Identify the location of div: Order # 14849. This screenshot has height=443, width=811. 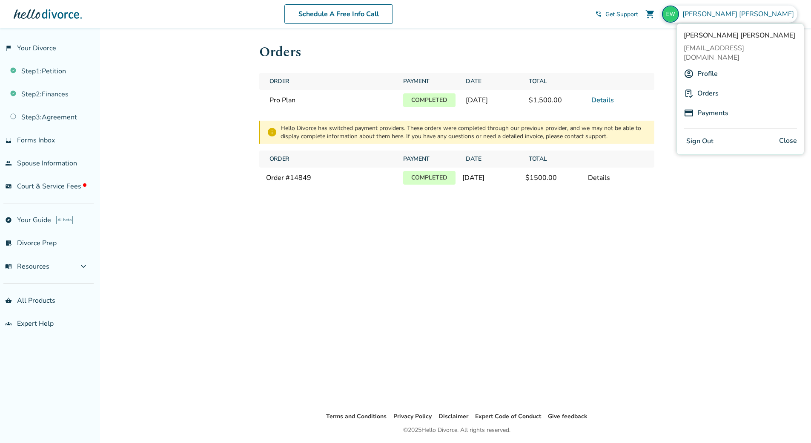
(331, 178).